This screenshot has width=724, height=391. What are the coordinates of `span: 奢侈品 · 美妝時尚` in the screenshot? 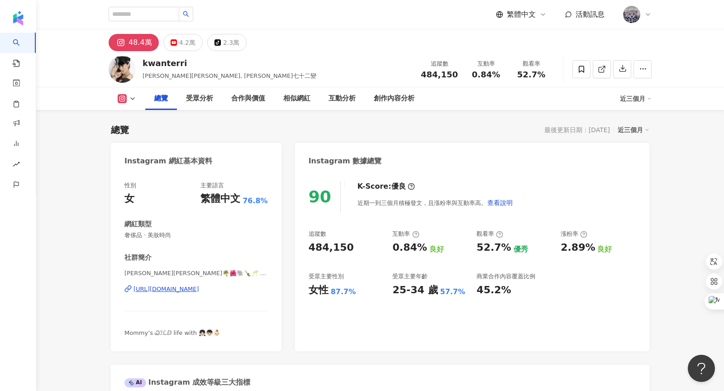 It's located at (196, 235).